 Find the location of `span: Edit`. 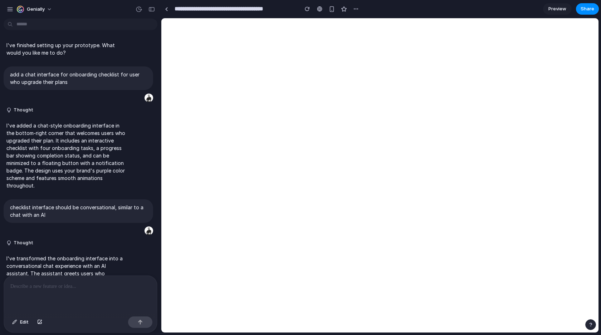

span: Edit is located at coordinates (24, 322).